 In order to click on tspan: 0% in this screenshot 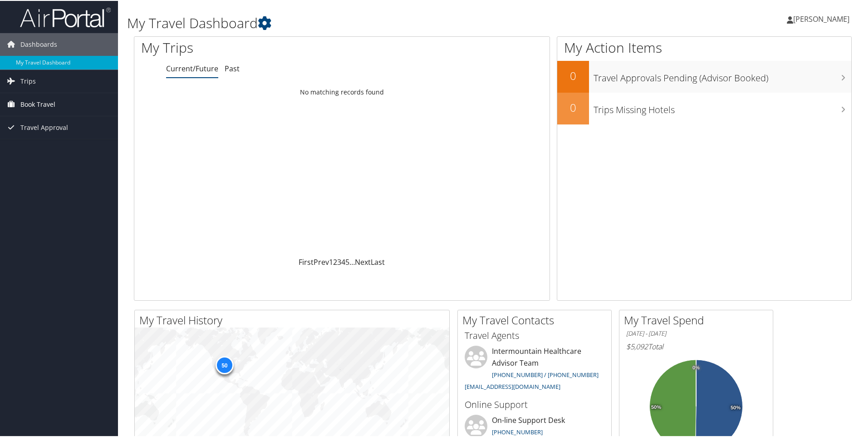, I will do `click(696, 367)`.